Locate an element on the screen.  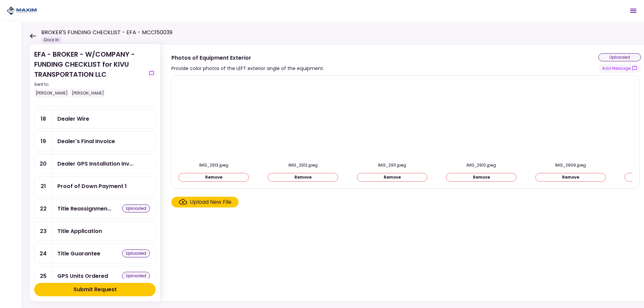
button: Open menu is located at coordinates (634, 11).